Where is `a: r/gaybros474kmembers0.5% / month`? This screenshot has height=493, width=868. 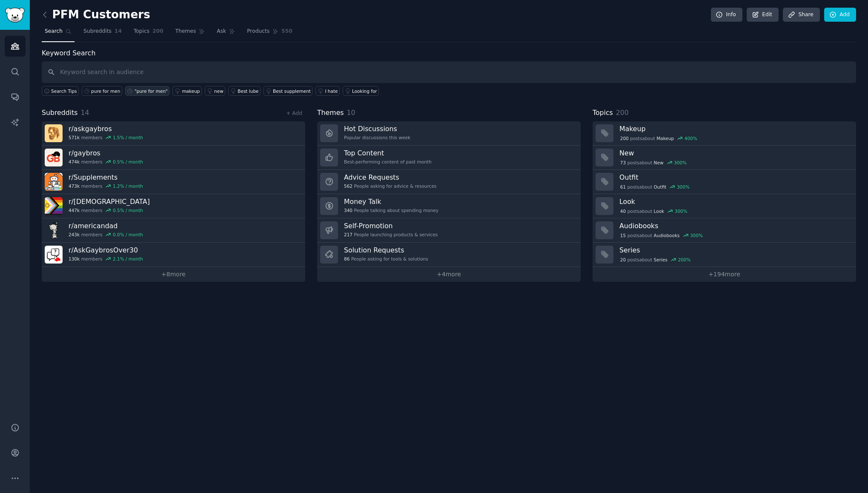
a: r/gaybros474kmembers0.5% / month is located at coordinates (173, 158).